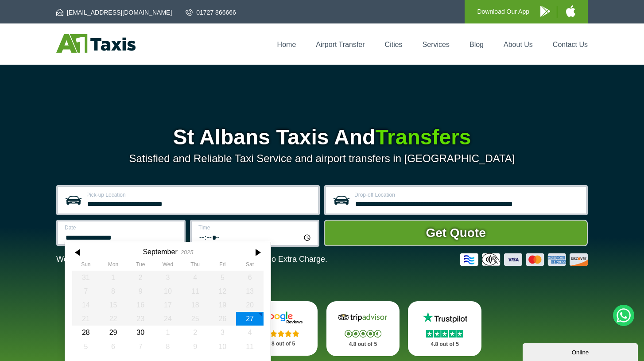 This screenshot has height=361, width=644. I want to click on div: 30 September 2025, so click(140, 332).